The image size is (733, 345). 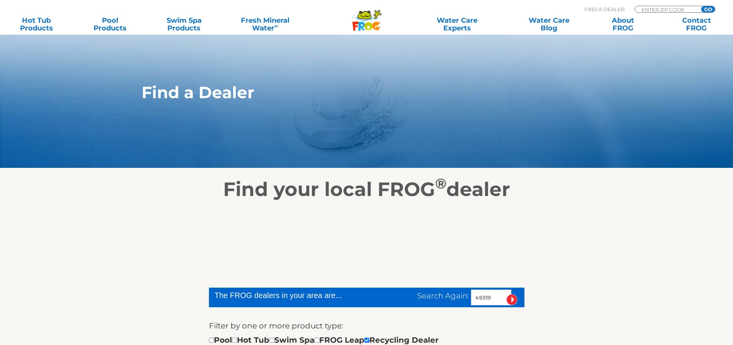 I want to click on a: Fresh MineralWater∞, so click(x=265, y=24).